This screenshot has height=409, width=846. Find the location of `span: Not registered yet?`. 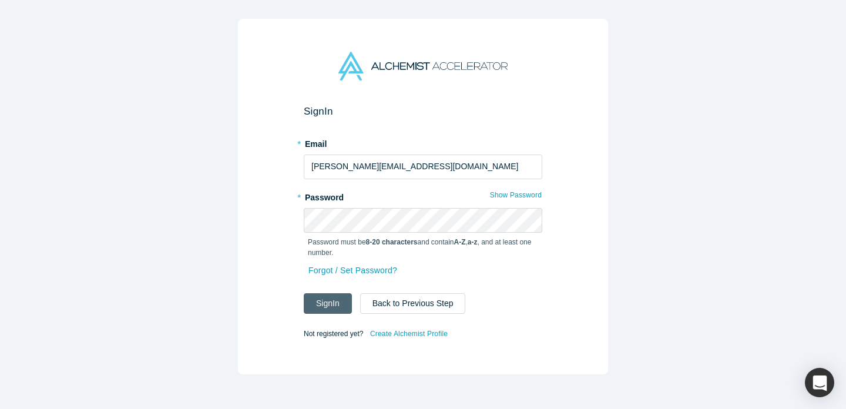

span: Not registered yet? is located at coordinates (333, 333).